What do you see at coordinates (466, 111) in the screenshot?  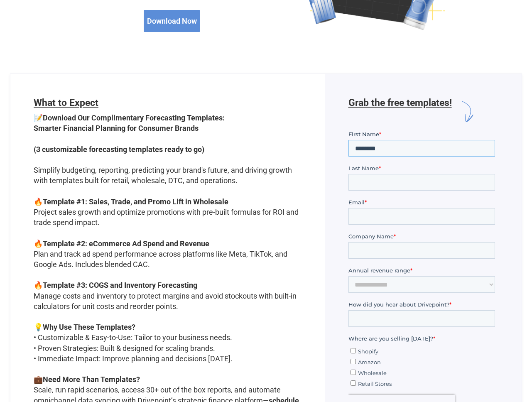 I see `img: arrow` at bounding box center [466, 111].